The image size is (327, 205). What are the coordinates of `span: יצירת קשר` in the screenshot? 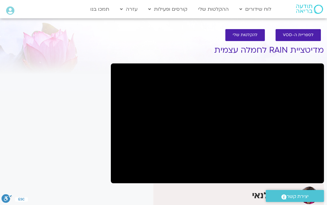 It's located at (297, 196).